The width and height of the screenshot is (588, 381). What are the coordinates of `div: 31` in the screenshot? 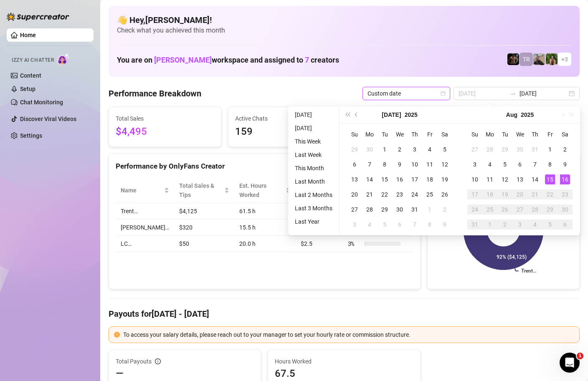 It's located at (415, 210).